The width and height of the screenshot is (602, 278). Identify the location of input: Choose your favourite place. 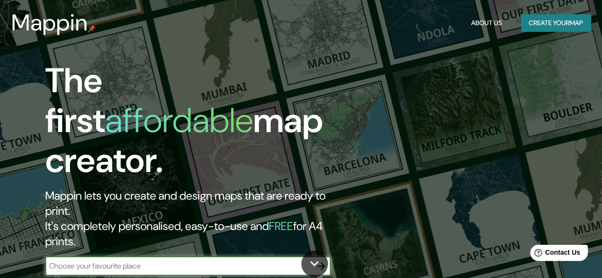
(179, 266).